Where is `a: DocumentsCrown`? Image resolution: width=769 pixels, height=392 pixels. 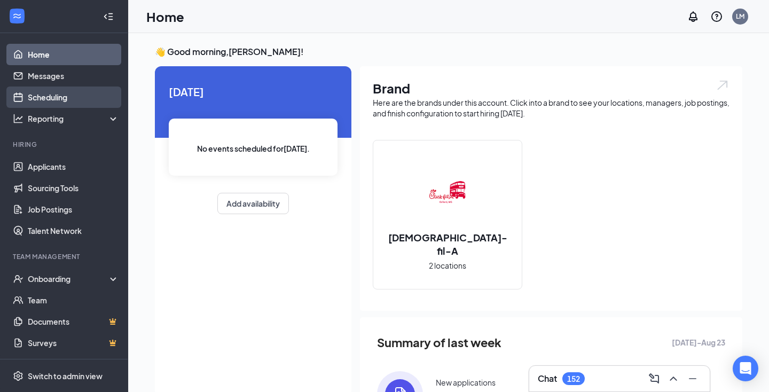
a: DocumentsCrown is located at coordinates (73, 321).